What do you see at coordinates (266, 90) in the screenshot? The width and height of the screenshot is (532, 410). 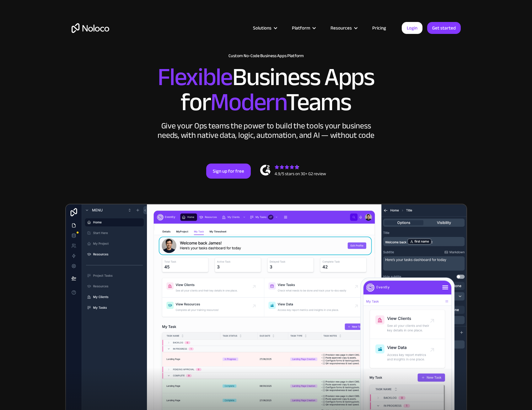 I see `h2: Business Apps for Teams` at bounding box center [266, 90].